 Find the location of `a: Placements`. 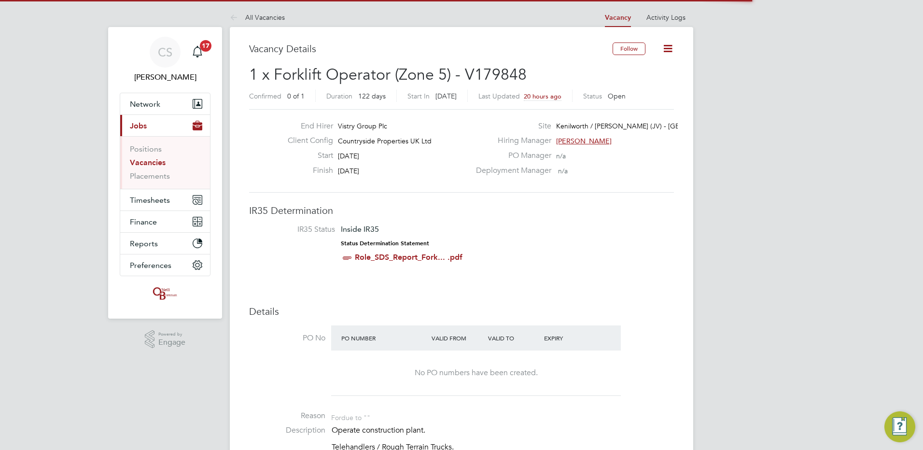

a: Placements is located at coordinates (150, 176).